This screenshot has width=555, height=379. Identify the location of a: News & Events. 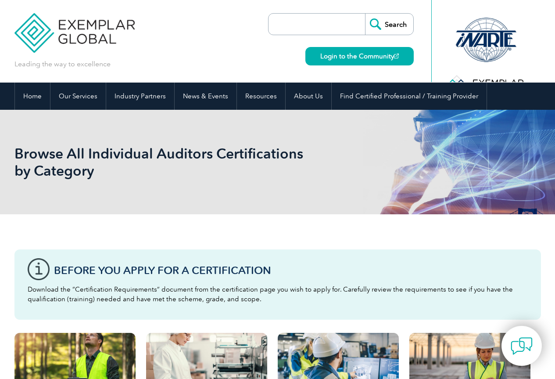
(205, 96).